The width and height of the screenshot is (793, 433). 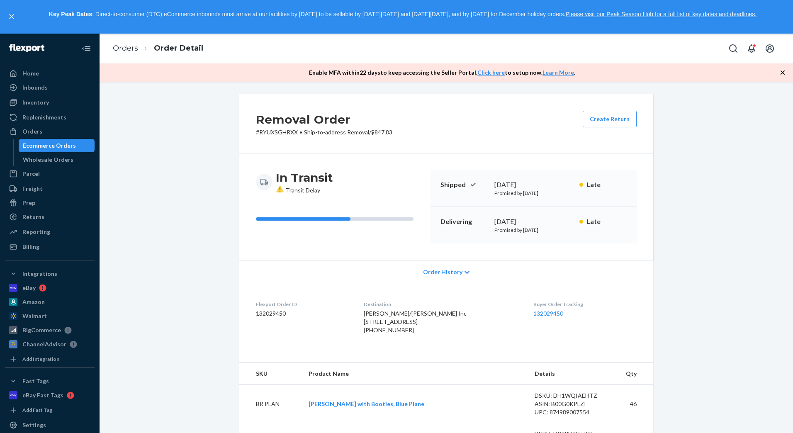 What do you see at coordinates (36, 381) in the screenshot?
I see `div: Fast Tags` at bounding box center [36, 381].